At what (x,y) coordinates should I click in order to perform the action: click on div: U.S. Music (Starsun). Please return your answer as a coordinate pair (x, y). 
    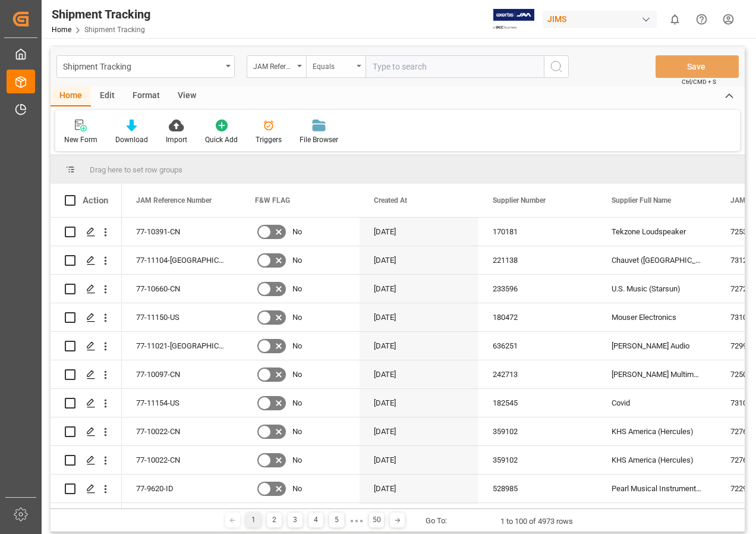
    Looking at the image, I should click on (657, 289).